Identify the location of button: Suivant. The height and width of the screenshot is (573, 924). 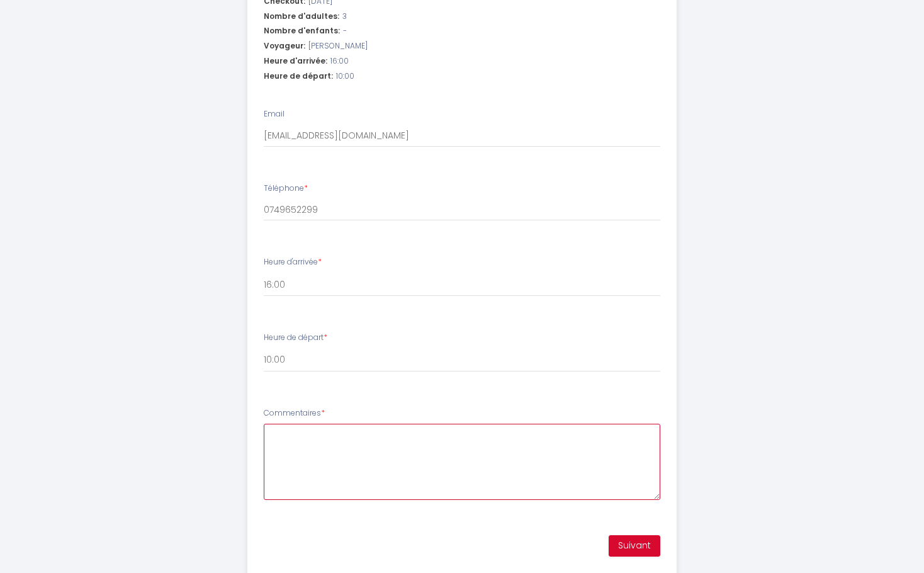
(635, 546).